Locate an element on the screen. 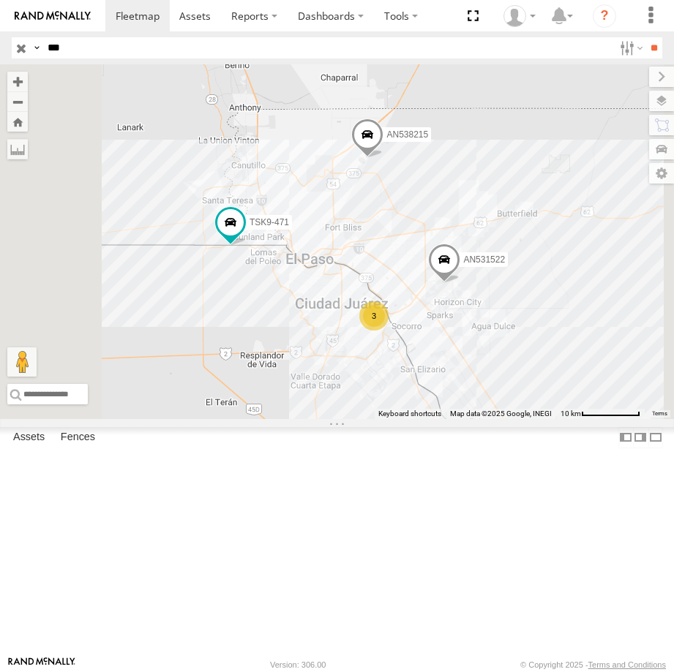 Image resolution: width=674 pixels, height=672 pixels. label: Dock Summary Table to the Left is located at coordinates (625, 437).